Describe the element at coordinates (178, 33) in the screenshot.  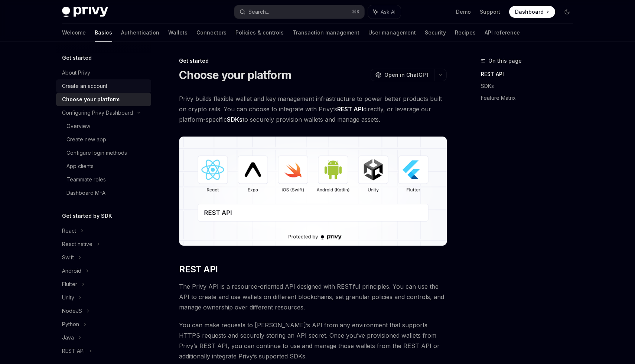
I see `a: Wallets` at that location.